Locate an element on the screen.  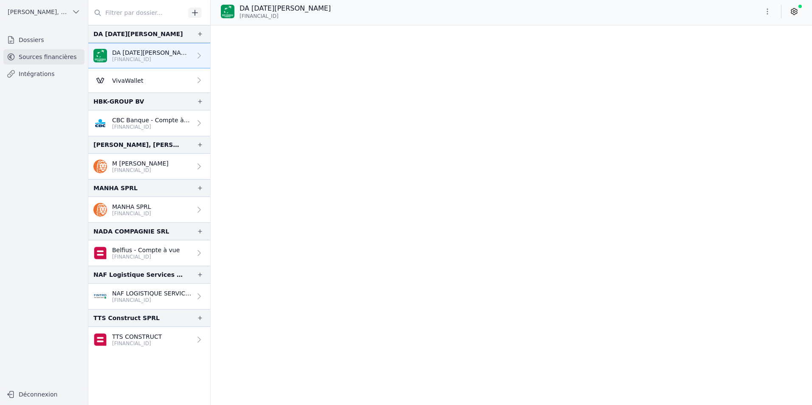
p: CBC Banque - Compte à vue is located at coordinates (152, 120).